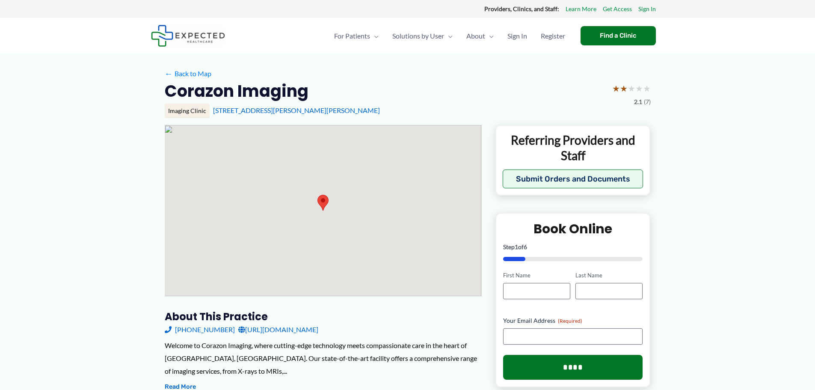 This screenshot has height=390, width=815. I want to click on div: Welcome to Corazon Imaging, where cutting-edge technology meets compassionate care in the heart o..., so click(323, 358).